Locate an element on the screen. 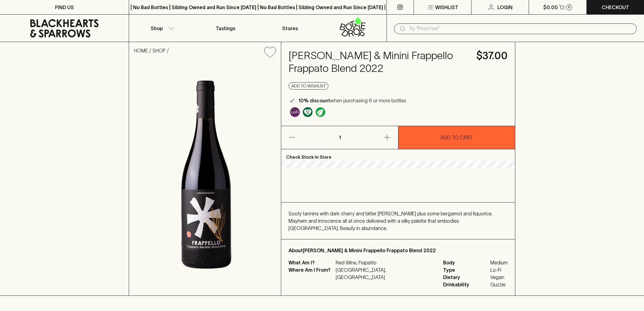  span: Lo-Fi is located at coordinates (499, 270).